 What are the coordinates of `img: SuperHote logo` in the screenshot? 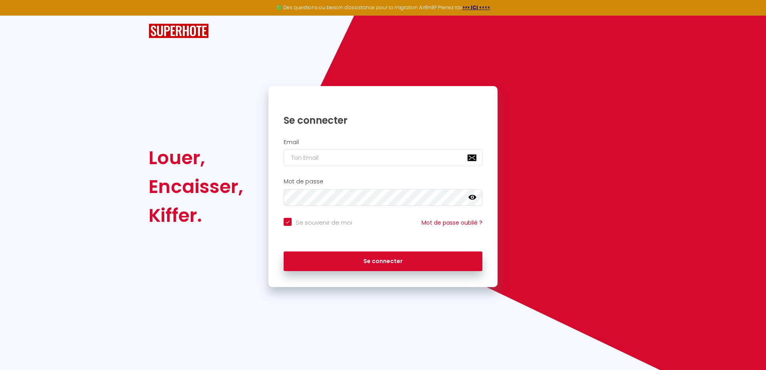 It's located at (179, 31).